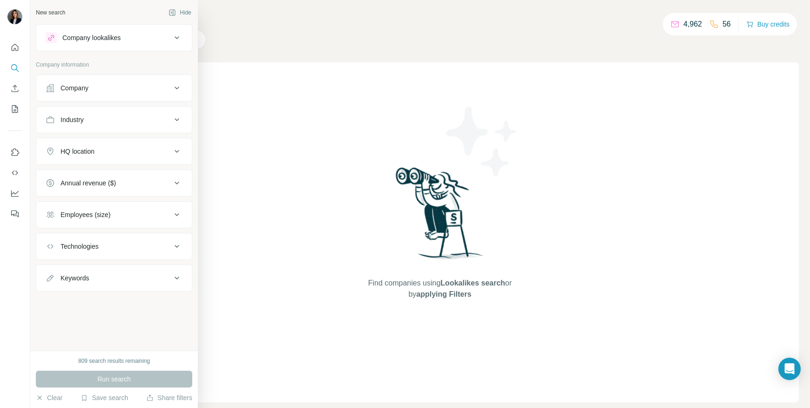 This screenshot has width=810, height=408. Describe the element at coordinates (169, 398) in the screenshot. I see `button: Share filters` at that location.